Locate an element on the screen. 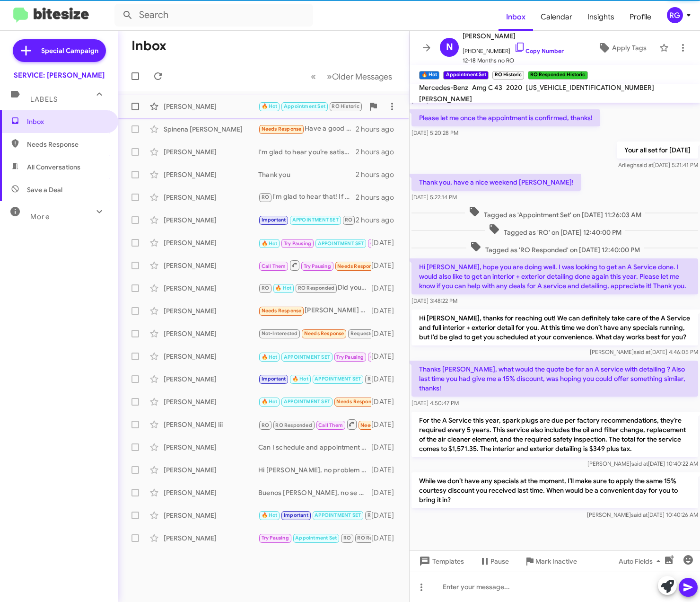  button: Next is located at coordinates (359, 76).